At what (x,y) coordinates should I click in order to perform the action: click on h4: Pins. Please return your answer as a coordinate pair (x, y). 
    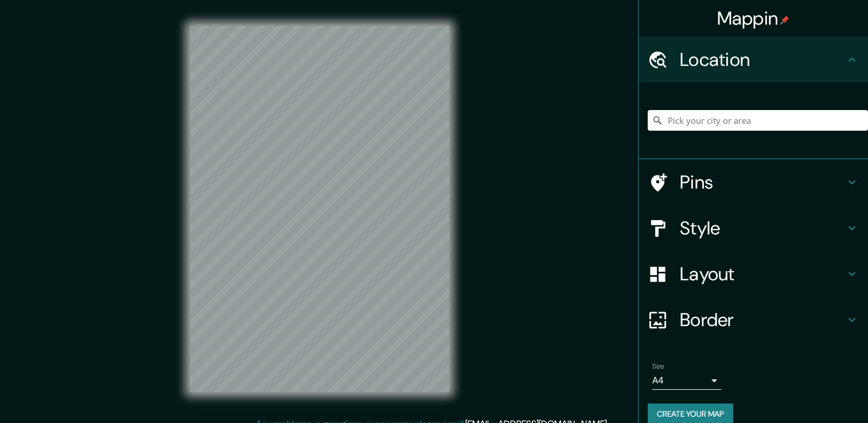
    Looking at the image, I should click on (762, 182).